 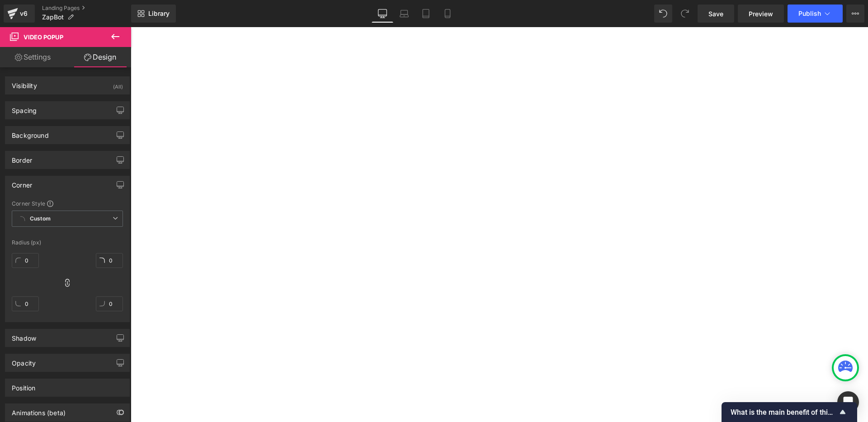 I want to click on button: More, so click(x=855, y=14).